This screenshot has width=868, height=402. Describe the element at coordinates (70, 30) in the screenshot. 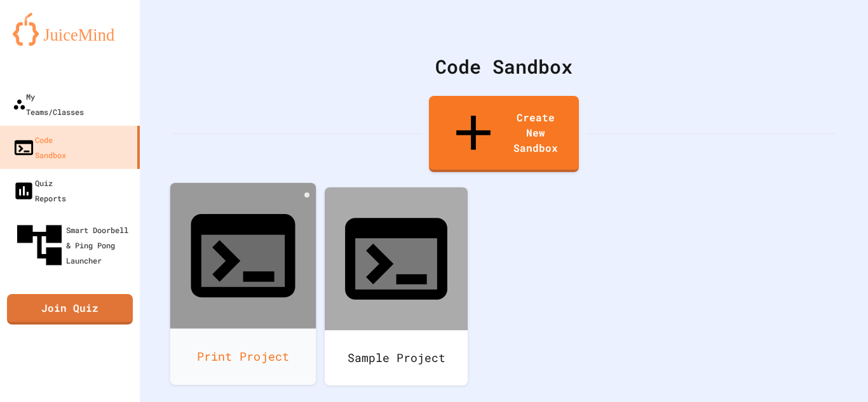

I see `img: logo-orange.svg` at that location.